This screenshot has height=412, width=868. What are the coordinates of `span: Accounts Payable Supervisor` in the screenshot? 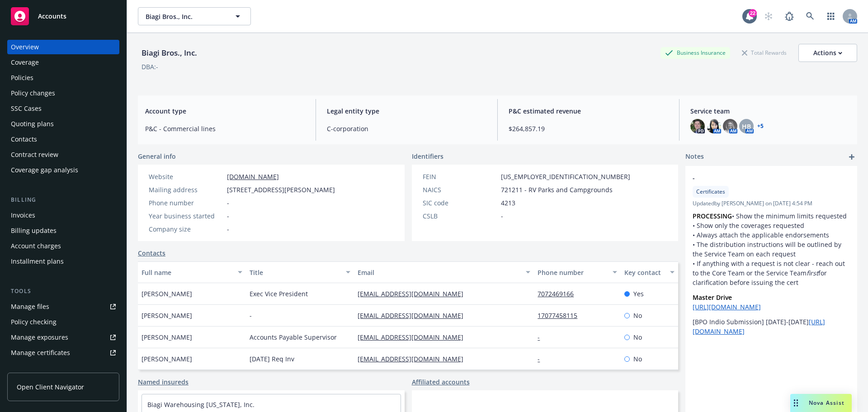 It's located at (293, 337).